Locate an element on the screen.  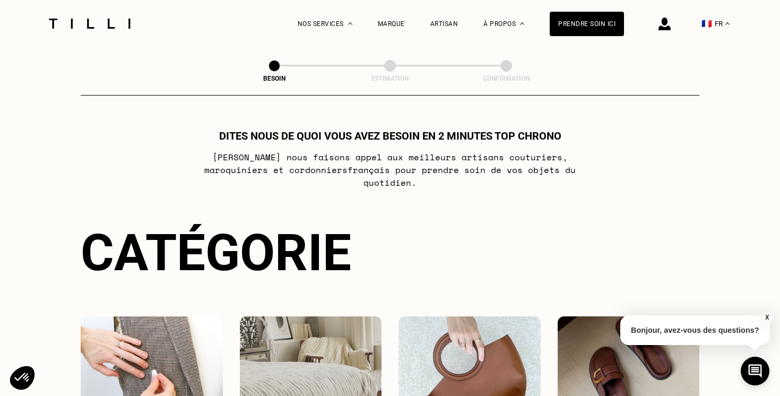
div: Catégorie is located at coordinates (390, 253).